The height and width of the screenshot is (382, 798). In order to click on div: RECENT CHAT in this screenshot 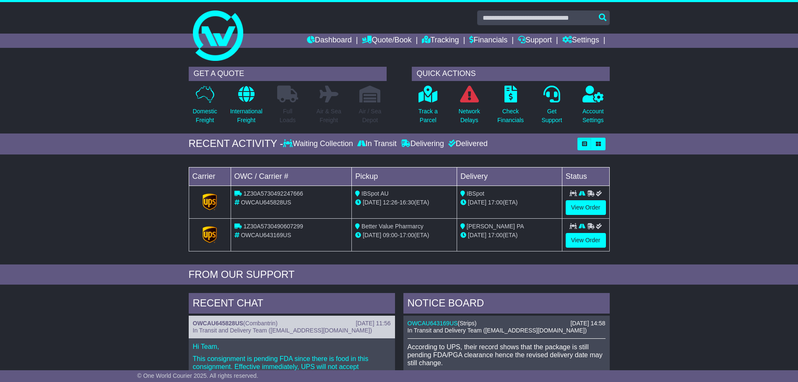, I will do `click(292, 304)`.